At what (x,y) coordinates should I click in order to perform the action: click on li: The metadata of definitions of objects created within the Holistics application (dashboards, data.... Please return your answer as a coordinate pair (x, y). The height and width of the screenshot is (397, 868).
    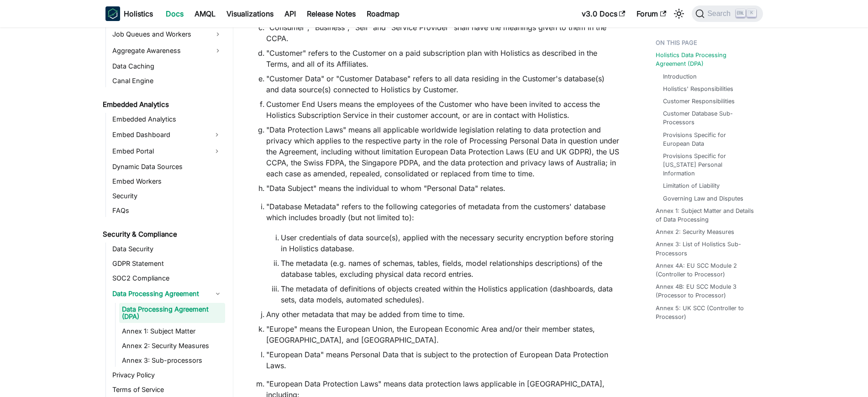
    Looking at the image, I should click on (450, 294).